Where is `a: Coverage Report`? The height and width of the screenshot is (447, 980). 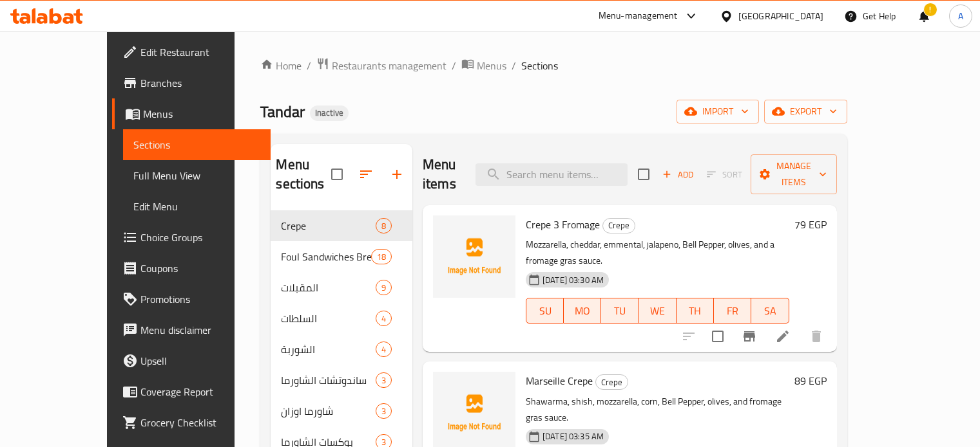 a: Coverage Report is located at coordinates (191, 392).